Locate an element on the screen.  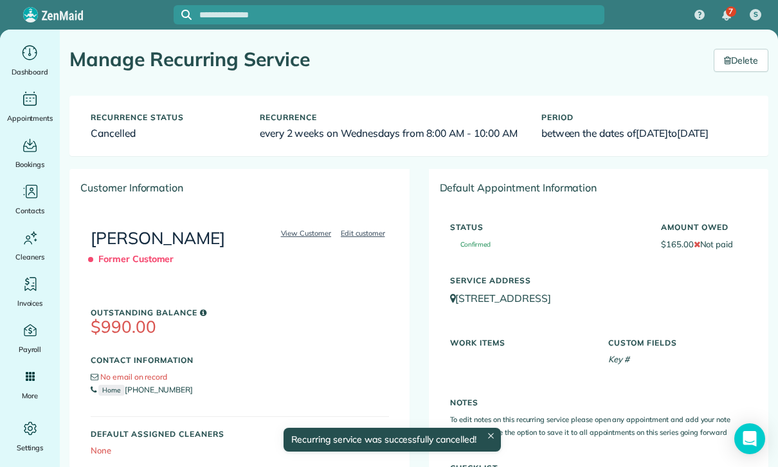
a: Dashboard is located at coordinates (30, 60).